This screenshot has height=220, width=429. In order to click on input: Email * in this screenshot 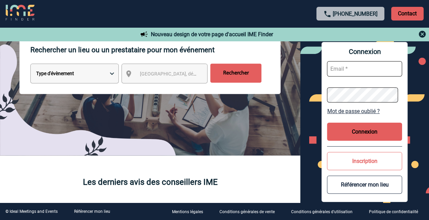, I will do `click(365, 69)`.